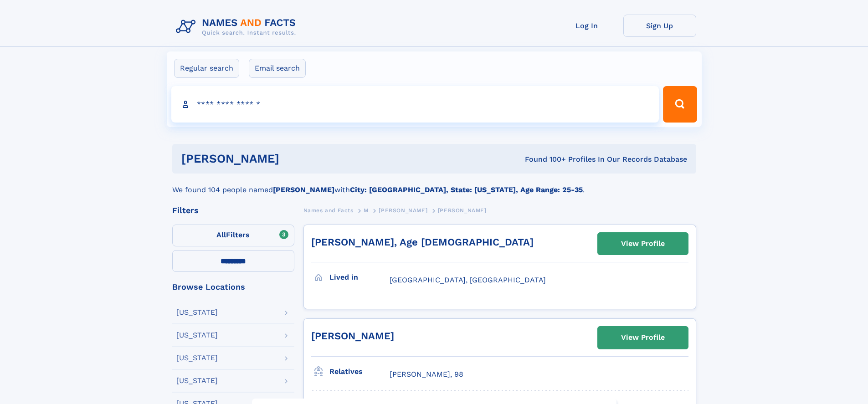  What do you see at coordinates (434, 185) in the screenshot?
I see `div: We found 104 people named with .` at bounding box center [434, 185].